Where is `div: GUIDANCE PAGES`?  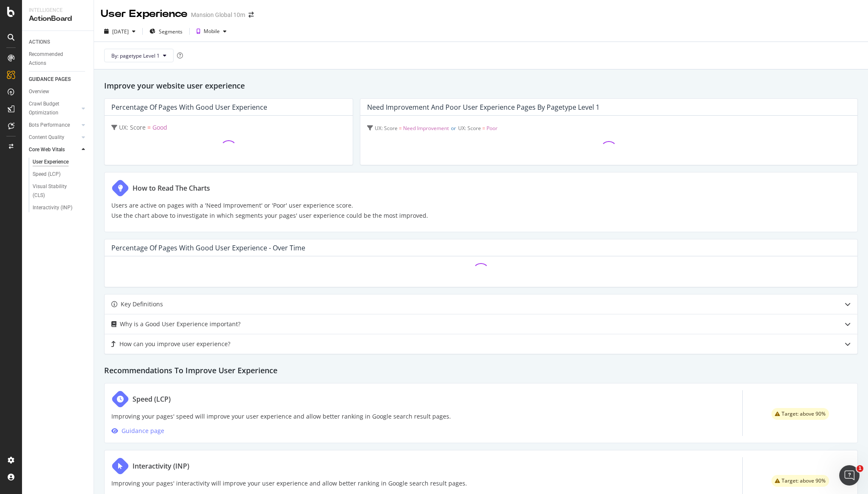 div: GUIDANCE PAGES is located at coordinates (49, 80).